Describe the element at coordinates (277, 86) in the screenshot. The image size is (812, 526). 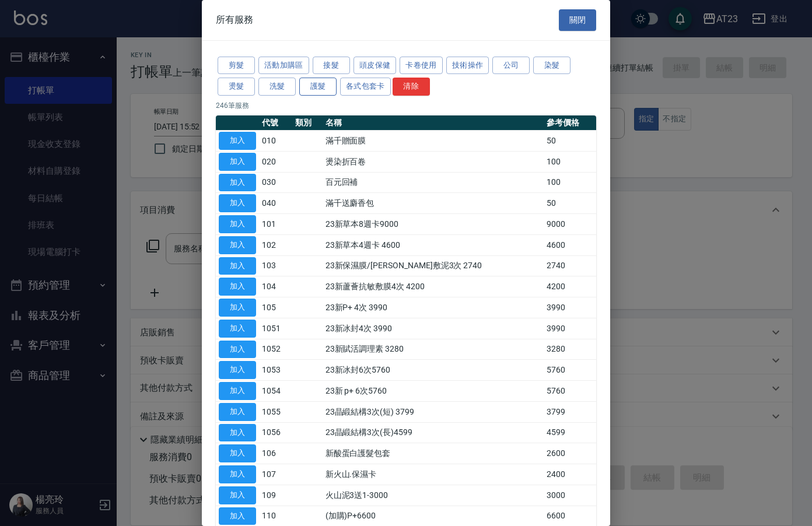
I see `button: 洗髮` at that location.